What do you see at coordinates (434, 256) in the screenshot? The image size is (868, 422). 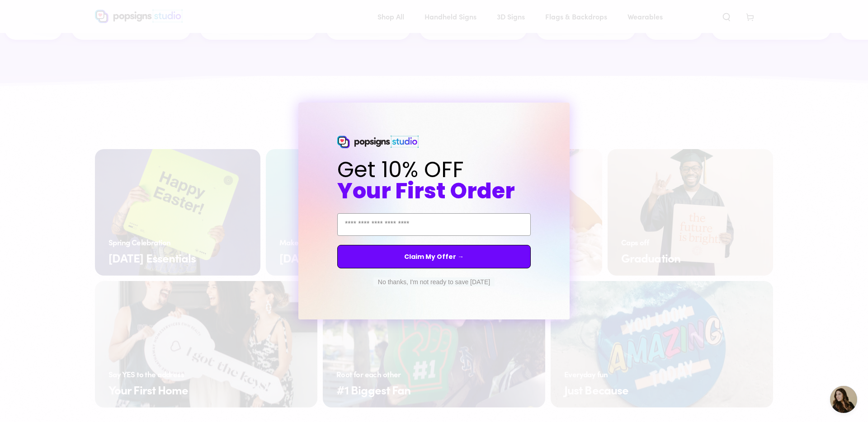 I see `button: Claim My Offer →` at bounding box center [434, 256].